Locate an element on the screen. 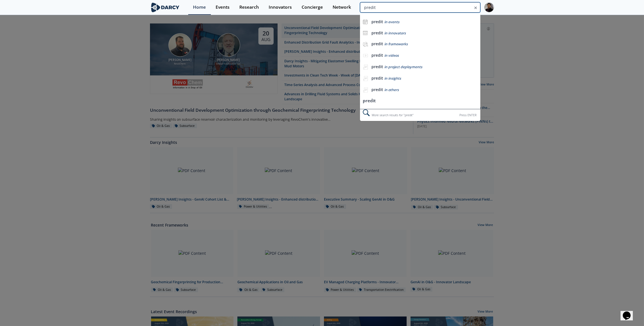  div: Press ENTER is located at coordinates (468, 115).